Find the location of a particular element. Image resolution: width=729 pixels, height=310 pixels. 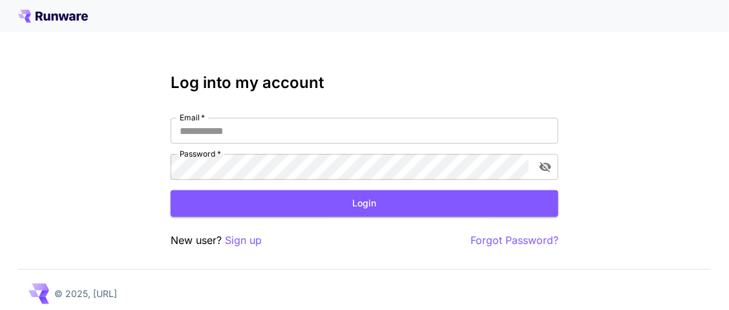

label: Email is located at coordinates (192, 117).